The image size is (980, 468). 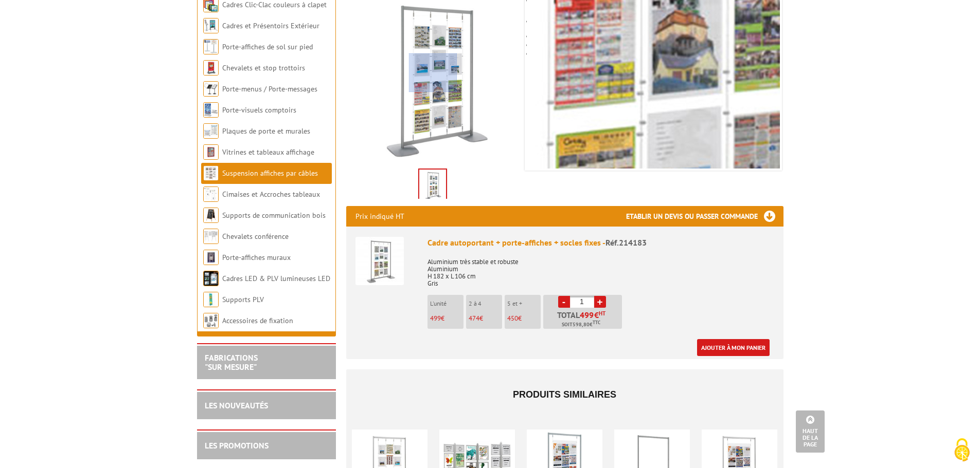 What do you see at coordinates (211, 216) in the screenshot?
I see `img: Supports de communication bois` at bounding box center [211, 216].